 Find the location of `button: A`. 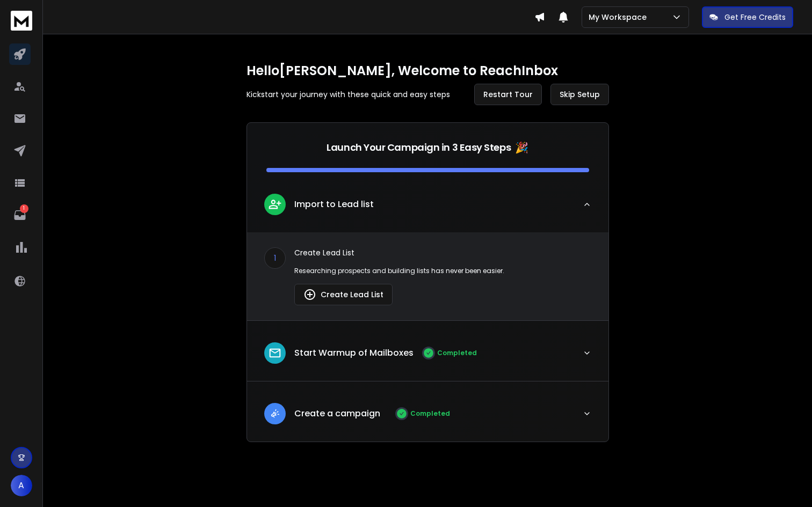

button: A is located at coordinates (21, 486).